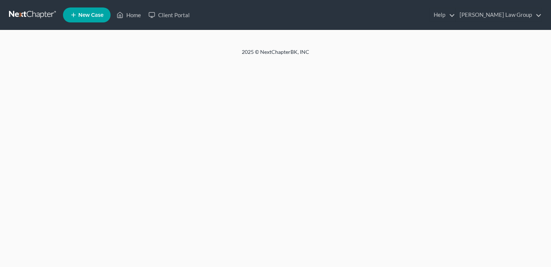 Image resolution: width=551 pixels, height=267 pixels. I want to click on div: 2025 © NextChapterBK, INC, so click(275, 55).